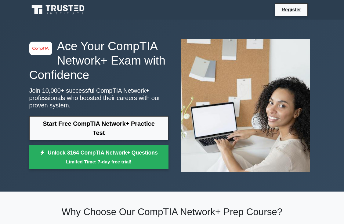 This screenshot has height=224, width=344. What do you see at coordinates (99, 60) in the screenshot?
I see `h1: Ace Your CompTIA Network+ Exam with Confidence` at bounding box center [99, 60].